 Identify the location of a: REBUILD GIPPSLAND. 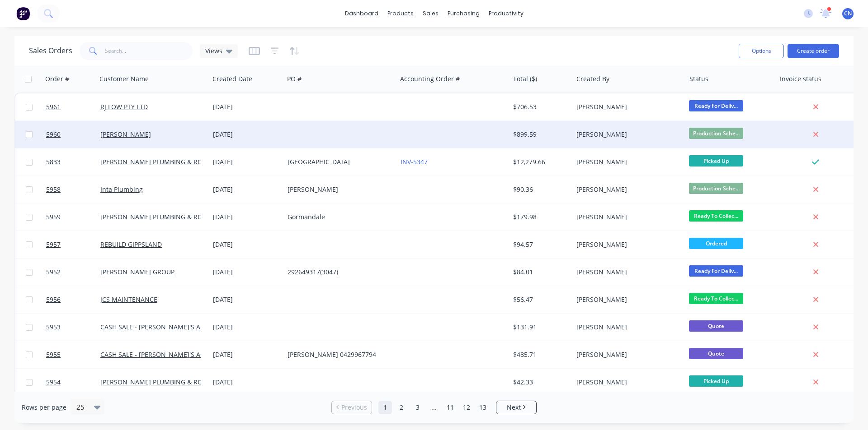
(131, 244).